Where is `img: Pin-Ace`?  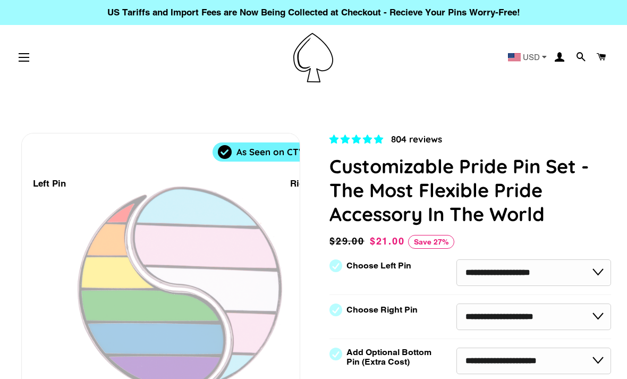
img: Pin-Ace is located at coordinates (313, 57).